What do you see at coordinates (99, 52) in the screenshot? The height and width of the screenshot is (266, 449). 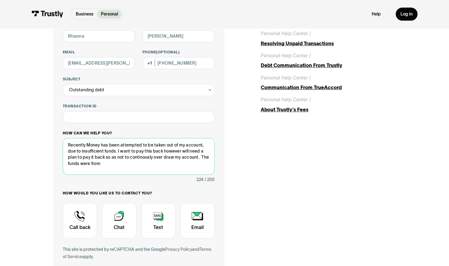 I see `label: Email` at bounding box center [99, 52].